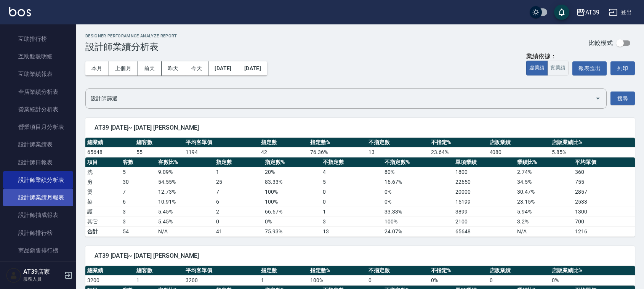 This screenshot has height=289, width=644. Describe the element at coordinates (14, 275) in the screenshot. I see `img: Person` at that location.